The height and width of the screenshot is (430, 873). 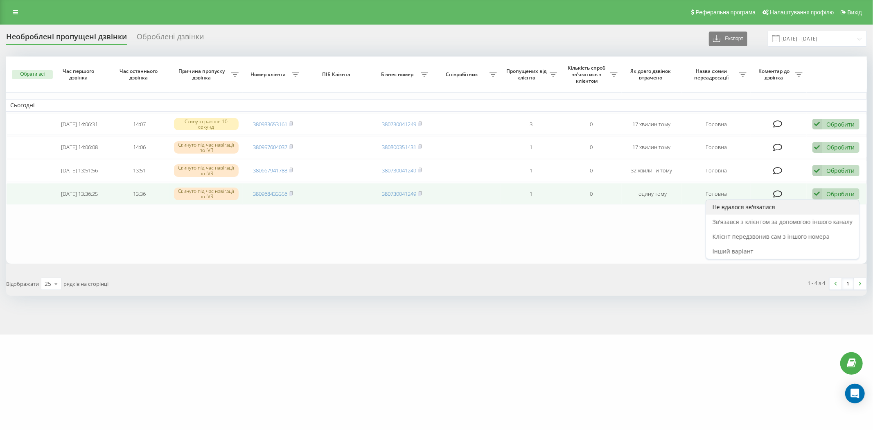 What do you see at coordinates (206, 124) in the screenshot?
I see `div: Скинуто раніше 10 секунд` at bounding box center [206, 124].